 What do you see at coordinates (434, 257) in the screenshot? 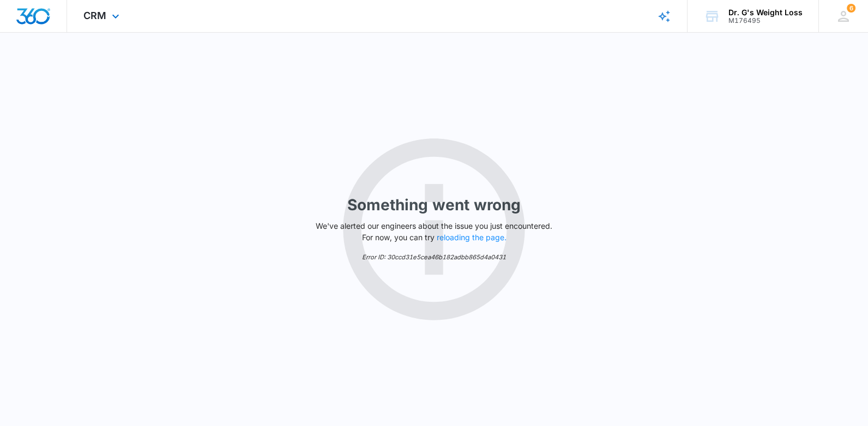
I see `em: Error ID: 30ccd31e5cea46b182adbb865d4a0431` at bounding box center [434, 257].